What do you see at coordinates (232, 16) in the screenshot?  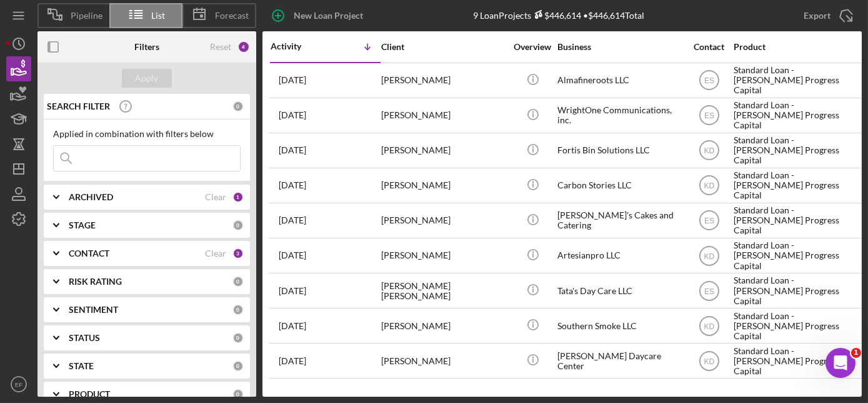 I see `span: Forecast` at bounding box center [232, 16].